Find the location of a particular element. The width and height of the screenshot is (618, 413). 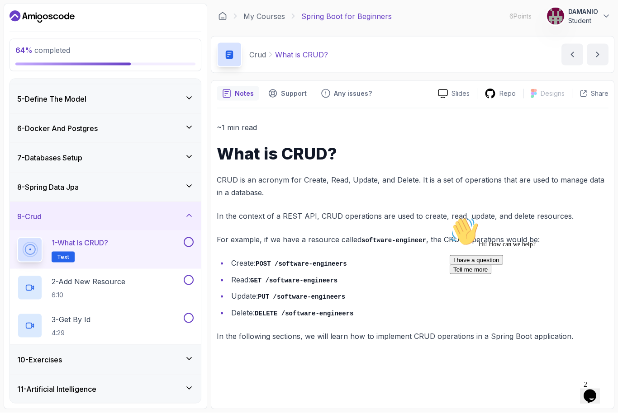

button: next content is located at coordinates (597, 55).